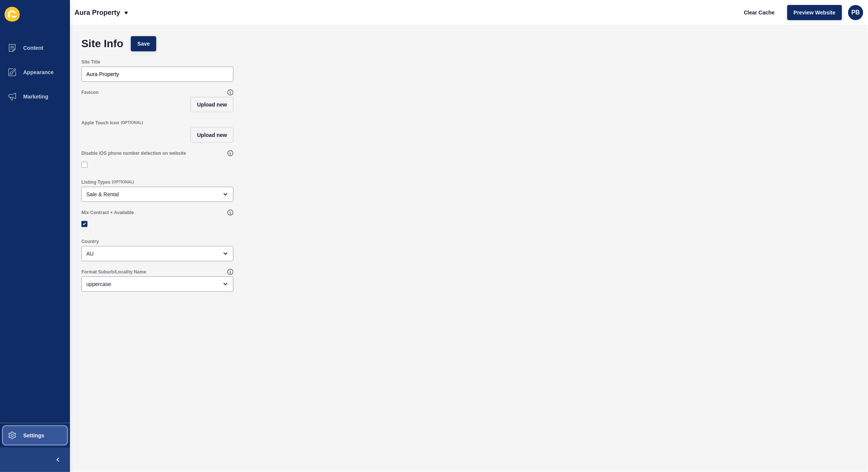 The width and height of the screenshot is (868, 472). Describe the element at coordinates (90, 92) in the screenshot. I see `label: Favicon` at that location.